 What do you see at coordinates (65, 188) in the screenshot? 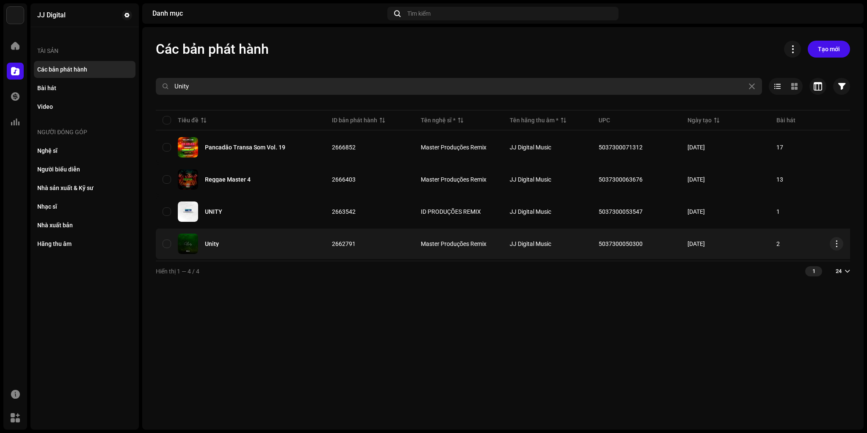
I see `div: Nhà sản xuất & Kỹ sư` at bounding box center [65, 188].